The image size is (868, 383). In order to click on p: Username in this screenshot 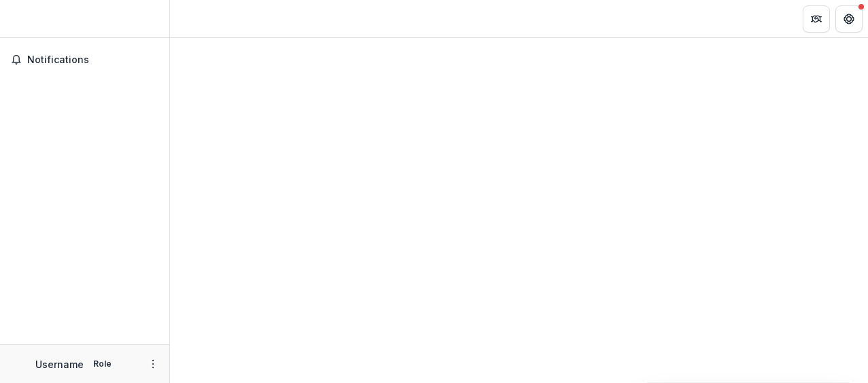, I will do `click(59, 364)`.